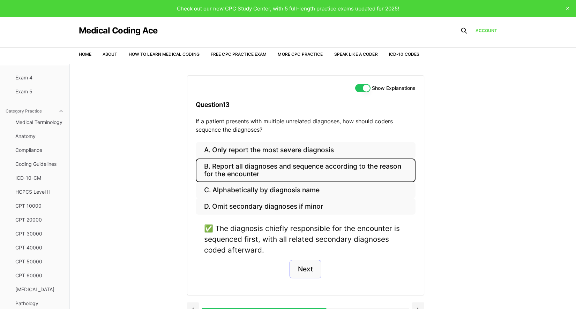 This screenshot has width=576, height=309. I want to click on button: Exam 4, so click(39, 78).